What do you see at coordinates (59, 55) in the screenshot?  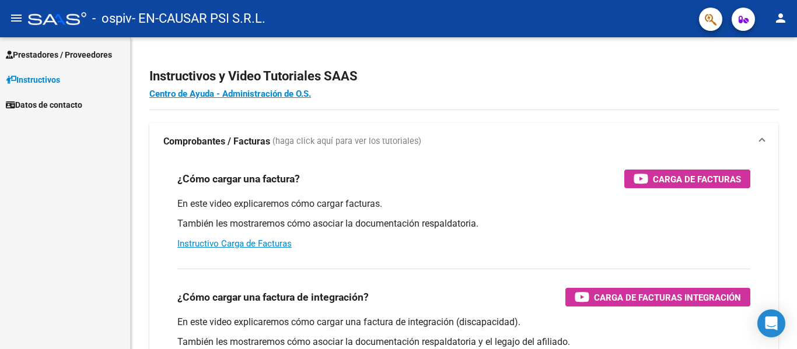 I see `span: Prestadores / Proveedores` at bounding box center [59, 55].